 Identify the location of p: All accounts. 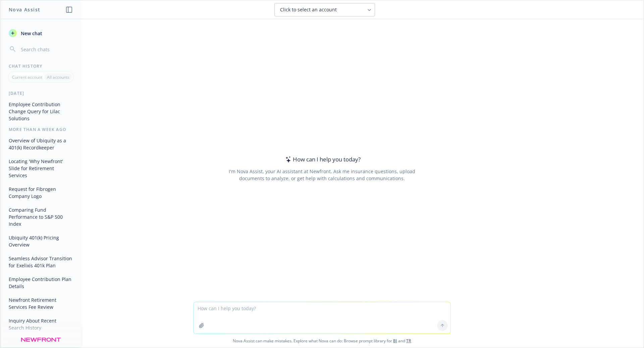
(58, 77).